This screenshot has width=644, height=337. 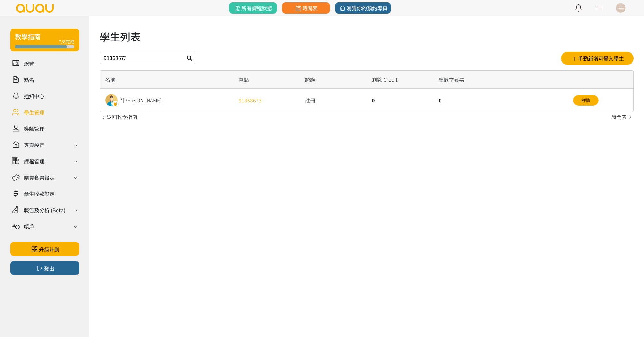 I want to click on img: logo.svg, so click(x=35, y=8).